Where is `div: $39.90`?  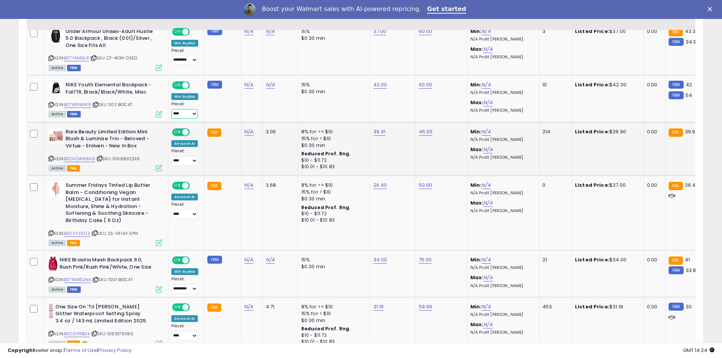
div: $39.90 is located at coordinates (606, 132).